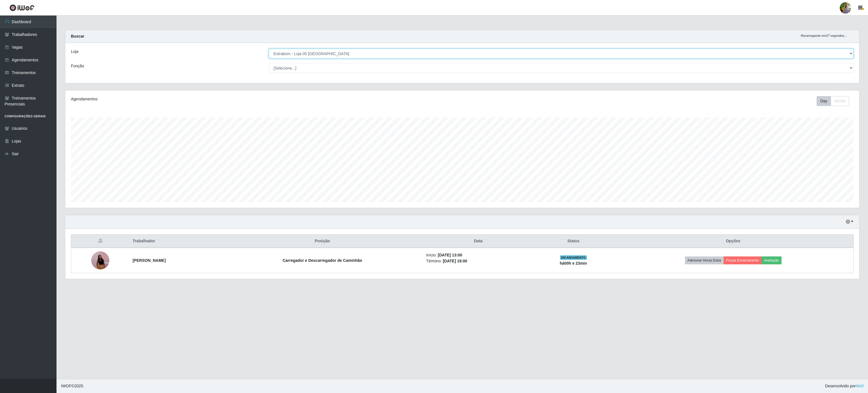 The image size is (868, 393). Describe the element at coordinates (478, 241) in the screenshot. I see `th: Data` at that location.